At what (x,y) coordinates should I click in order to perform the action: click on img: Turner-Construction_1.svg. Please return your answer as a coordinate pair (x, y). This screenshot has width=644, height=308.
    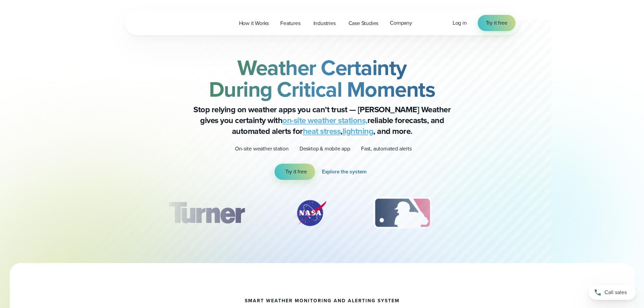
    Looking at the image, I should click on (206, 213).